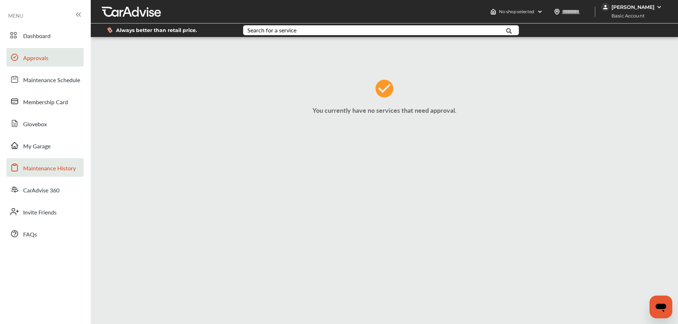 This screenshot has height=324, width=678. What do you see at coordinates (540, 12) in the screenshot?
I see `img: header-down-arrow.9dd2ce7d.svg` at bounding box center [540, 12].